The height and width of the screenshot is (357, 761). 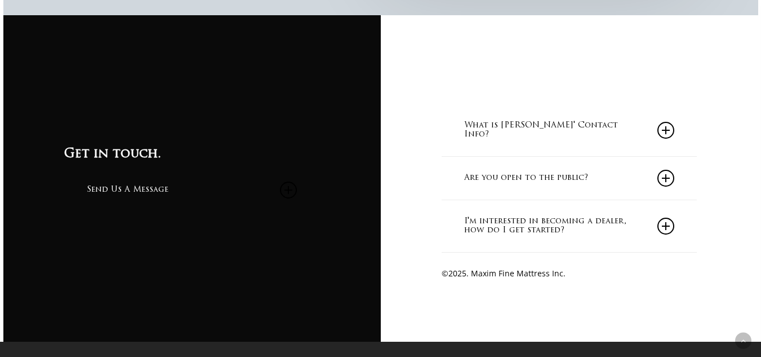 What do you see at coordinates (570, 226) in the screenshot?
I see `a: I'm interested in becoming a dealer, how do I get started?` at bounding box center [570, 226].